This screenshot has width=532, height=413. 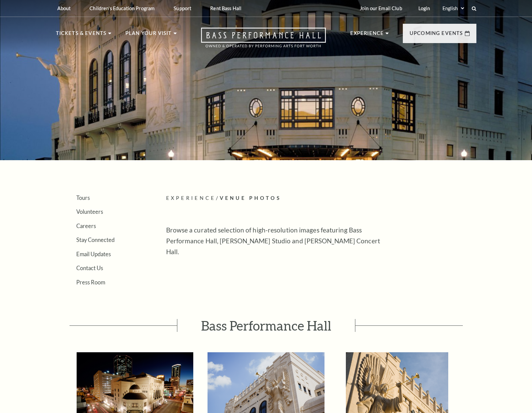 I want to click on p: Children's Education Program, so click(x=122, y=8).